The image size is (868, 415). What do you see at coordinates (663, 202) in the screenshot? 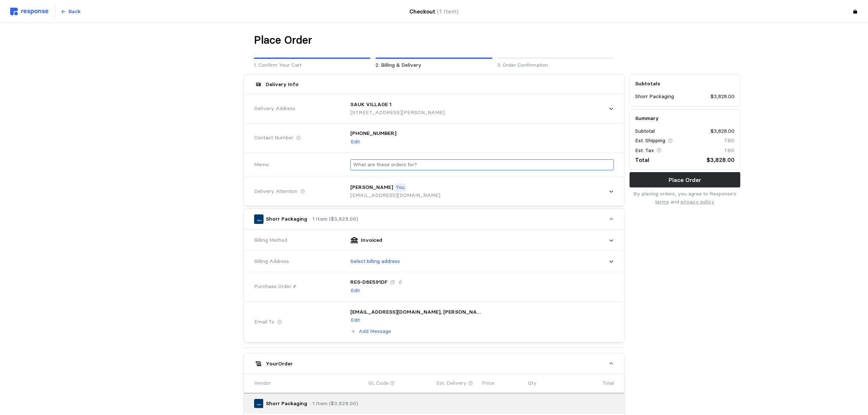
I see `a: terms` at bounding box center [663, 202].